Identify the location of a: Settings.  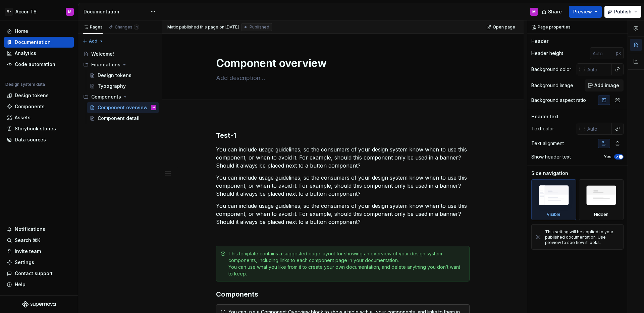
(39, 263).